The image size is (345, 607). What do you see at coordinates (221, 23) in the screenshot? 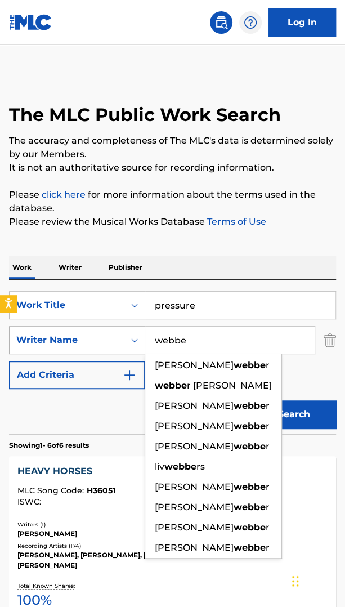
I see `img: search` at bounding box center [221, 23].